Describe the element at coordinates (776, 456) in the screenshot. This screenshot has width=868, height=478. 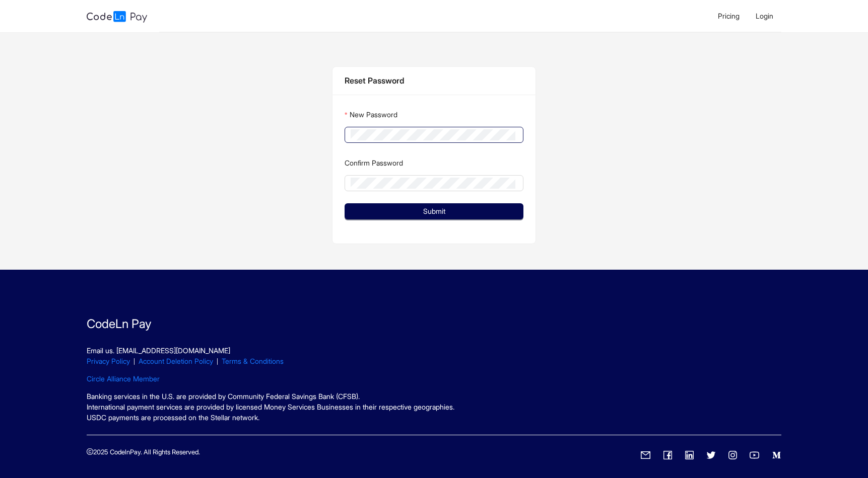
I see `a: medium` at that location.